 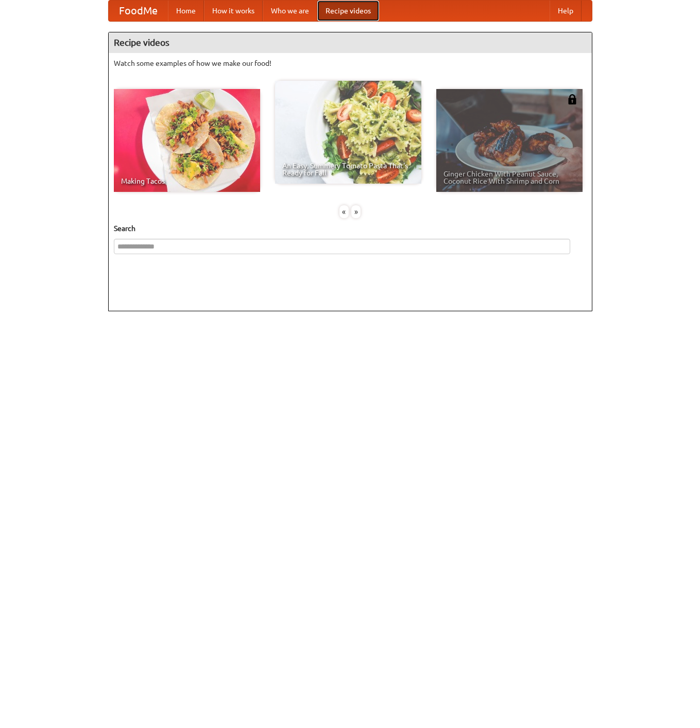 I want to click on img: 483408.png, so click(x=572, y=99).